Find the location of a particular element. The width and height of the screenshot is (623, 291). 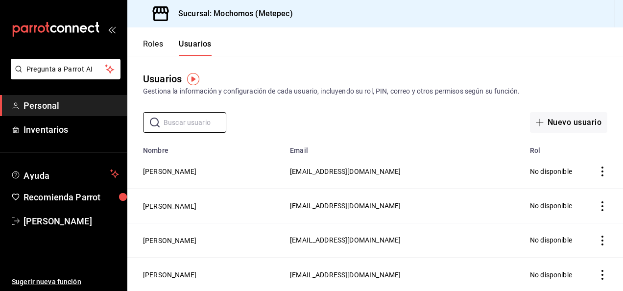

span: Recomienda Parrot is located at coordinates (71, 197).